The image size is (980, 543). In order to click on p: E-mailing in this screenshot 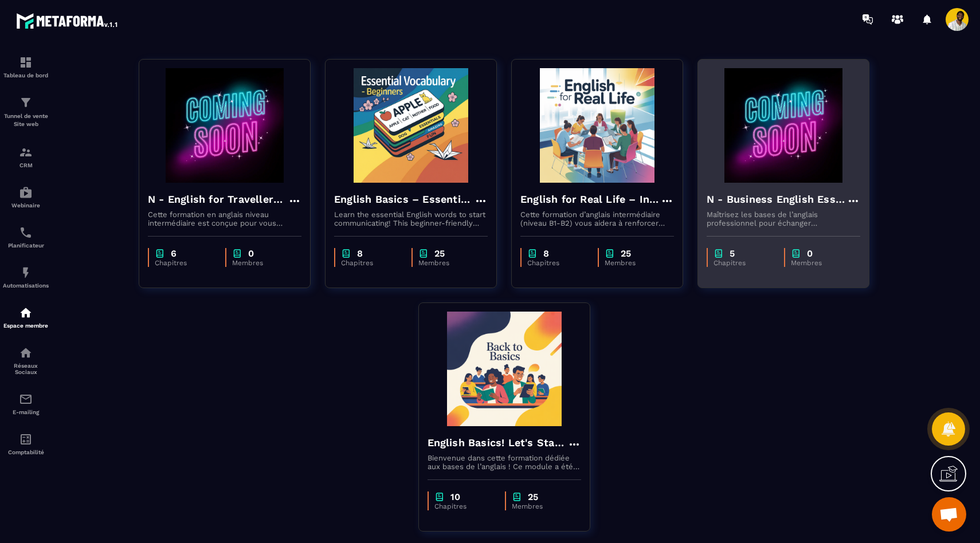, I will do `click(26, 412)`.